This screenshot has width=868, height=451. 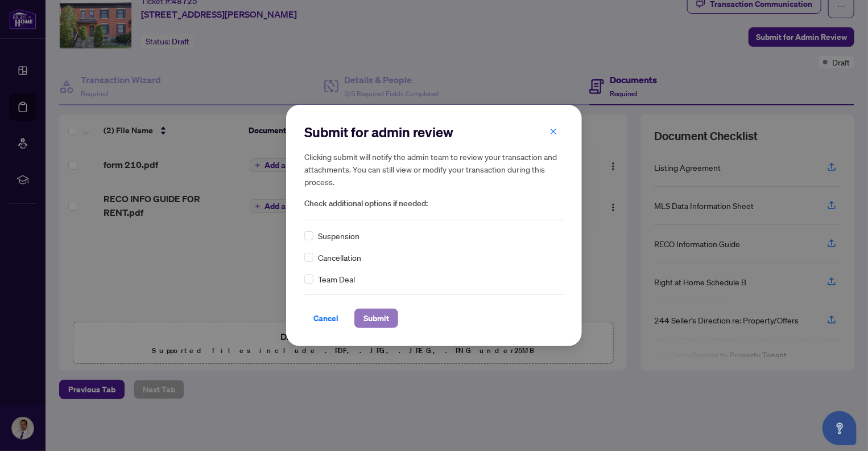 What do you see at coordinates (338, 236) in the screenshot?
I see `span: Suspension` at bounding box center [338, 236].